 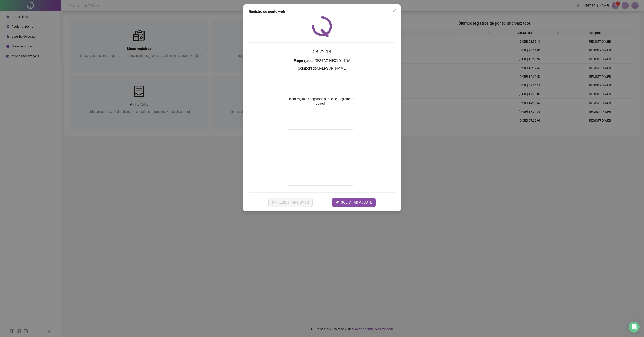 What do you see at coordinates (322, 52) in the screenshot?
I see `time: 08:22:13` at bounding box center [322, 52].